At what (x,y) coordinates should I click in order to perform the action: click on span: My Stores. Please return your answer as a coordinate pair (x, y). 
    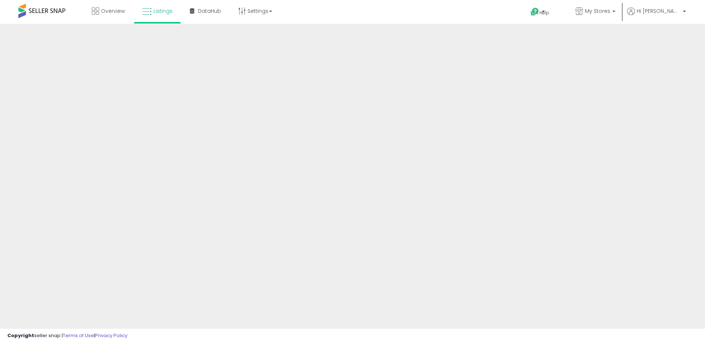
    Looking at the image, I should click on (597, 11).